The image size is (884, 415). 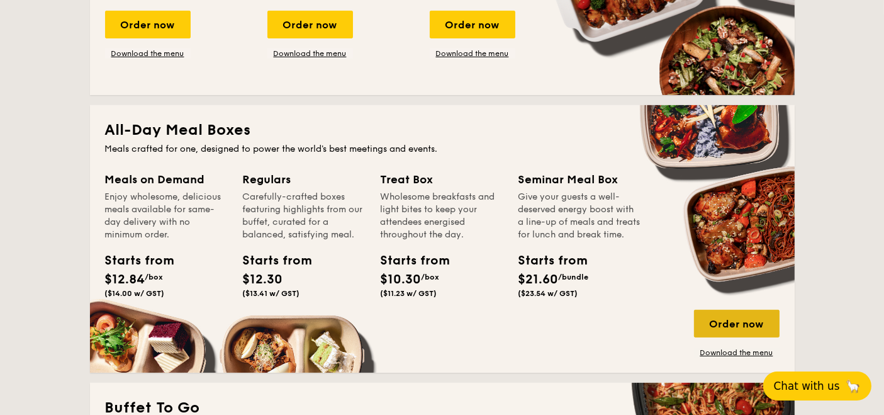 What do you see at coordinates (263, 279) in the screenshot?
I see `span: $12.30` at bounding box center [263, 279].